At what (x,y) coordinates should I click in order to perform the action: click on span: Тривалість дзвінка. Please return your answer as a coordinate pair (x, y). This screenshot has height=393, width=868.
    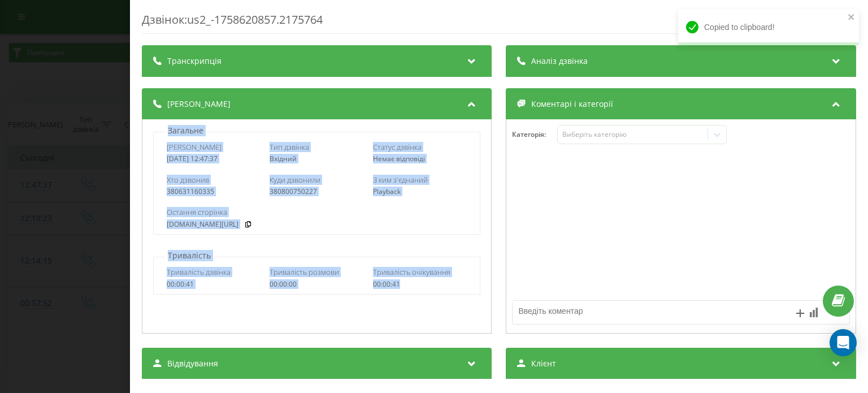
    Looking at the image, I should click on (198, 272).